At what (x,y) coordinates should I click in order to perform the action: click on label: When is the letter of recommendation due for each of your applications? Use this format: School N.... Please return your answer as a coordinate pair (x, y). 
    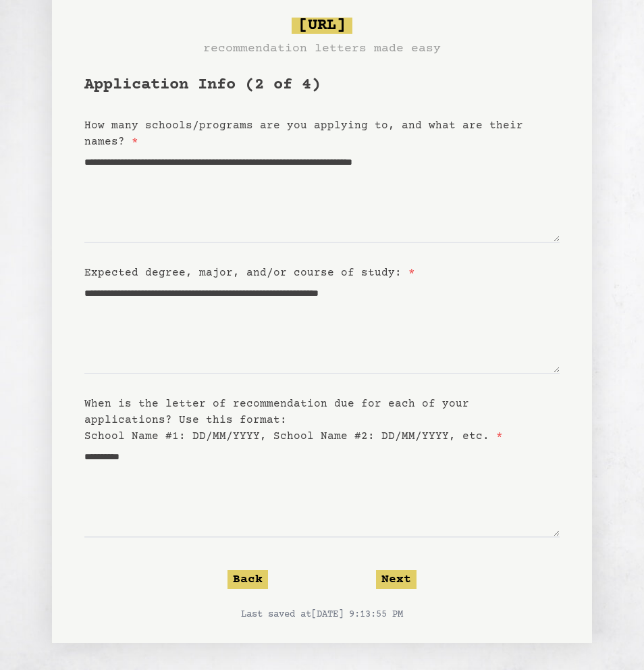
    Looking at the image, I should click on (293, 420).